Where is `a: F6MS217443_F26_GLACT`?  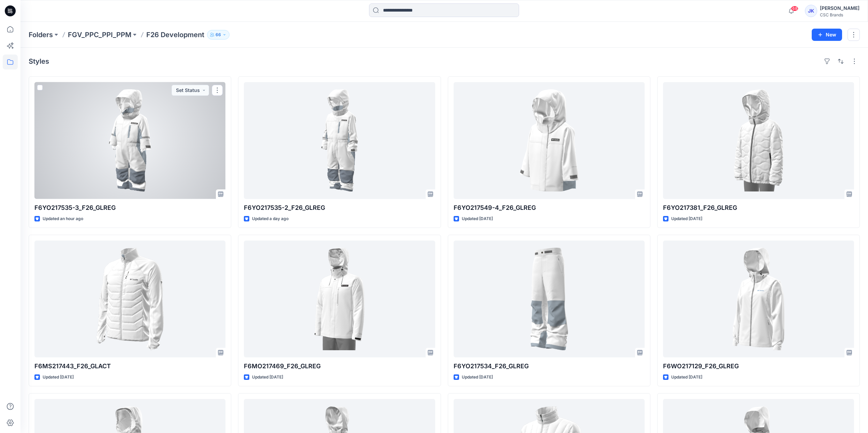
a: F6MS217443_F26_GLACT is located at coordinates (129, 299).